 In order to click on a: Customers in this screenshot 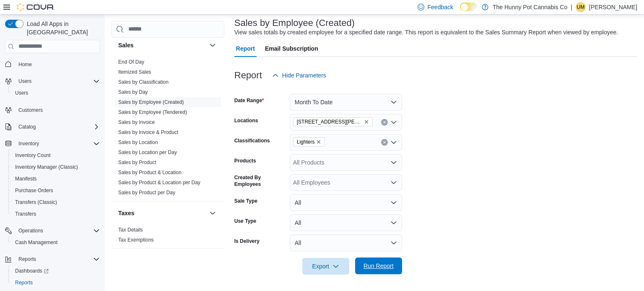, I will do `click(31, 110)`.